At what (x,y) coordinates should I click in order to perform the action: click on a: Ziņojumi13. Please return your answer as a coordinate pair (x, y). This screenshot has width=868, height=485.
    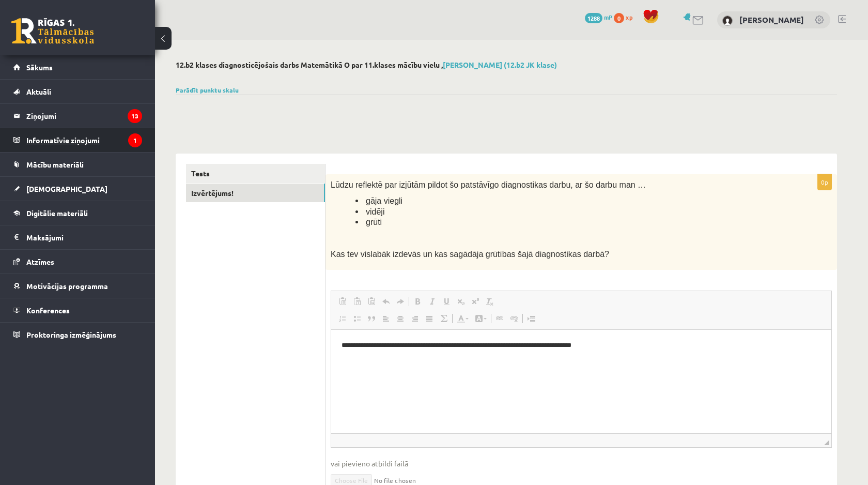
    Looking at the image, I should click on (77, 116).